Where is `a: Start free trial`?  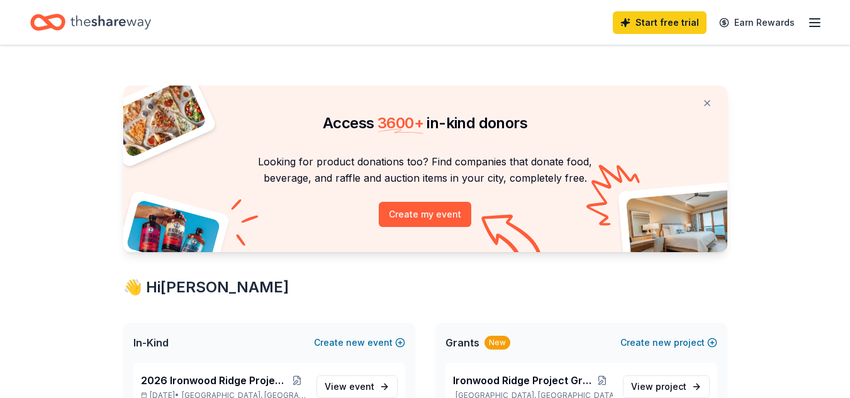 a: Start free trial is located at coordinates (660, 23).